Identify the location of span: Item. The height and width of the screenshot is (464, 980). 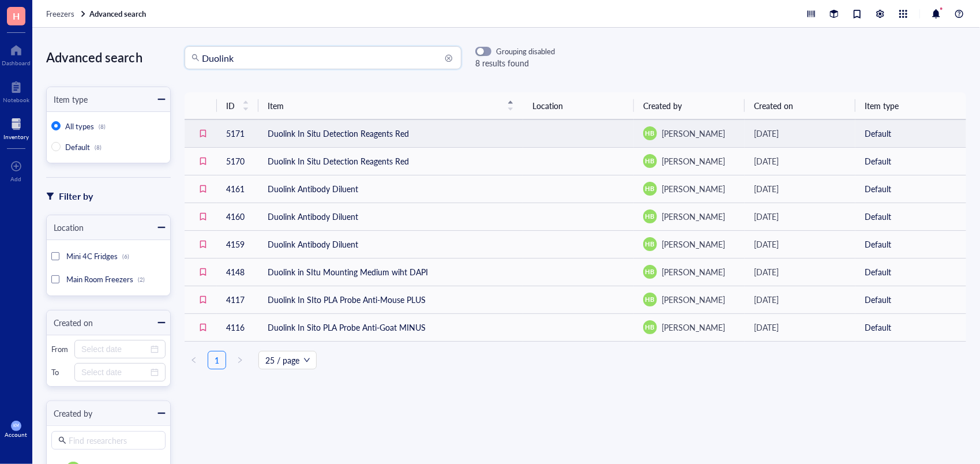
(384, 106).